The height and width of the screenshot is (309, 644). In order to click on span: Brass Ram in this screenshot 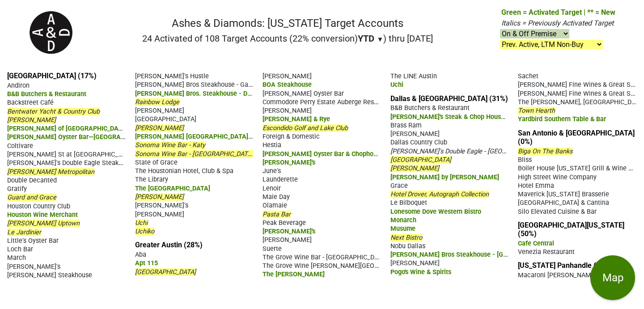, I will do `click(406, 125)`.